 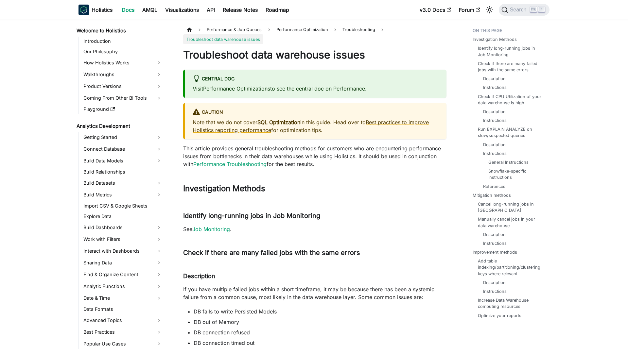 What do you see at coordinates (234, 29) in the screenshot?
I see `span: Performance & Job Queues` at bounding box center [234, 29].